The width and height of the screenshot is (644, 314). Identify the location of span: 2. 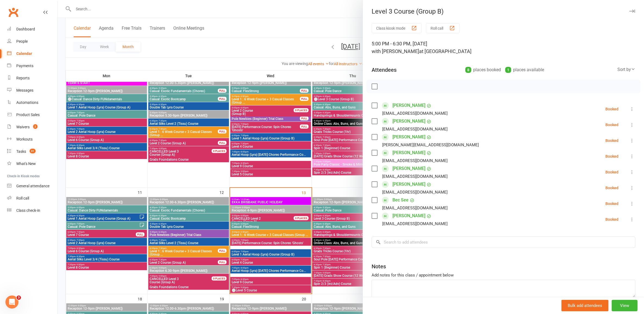
(35, 126).